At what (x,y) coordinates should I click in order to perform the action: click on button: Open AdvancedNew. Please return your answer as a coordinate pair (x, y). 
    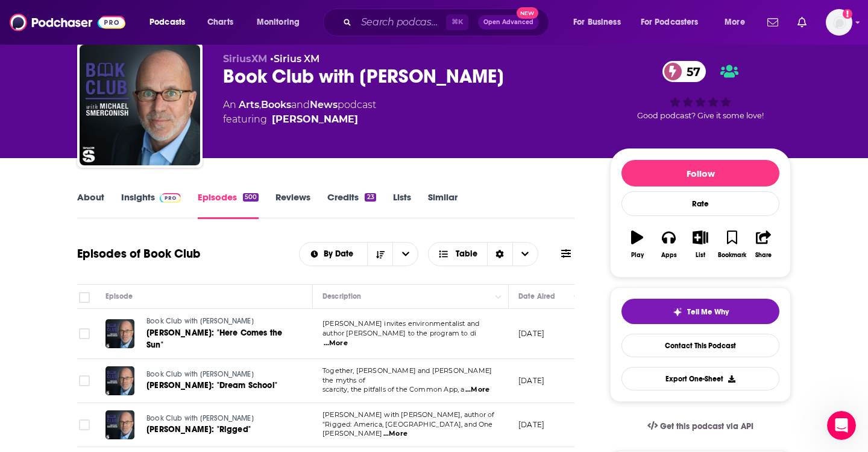
    Looking at the image, I should click on (508, 23).